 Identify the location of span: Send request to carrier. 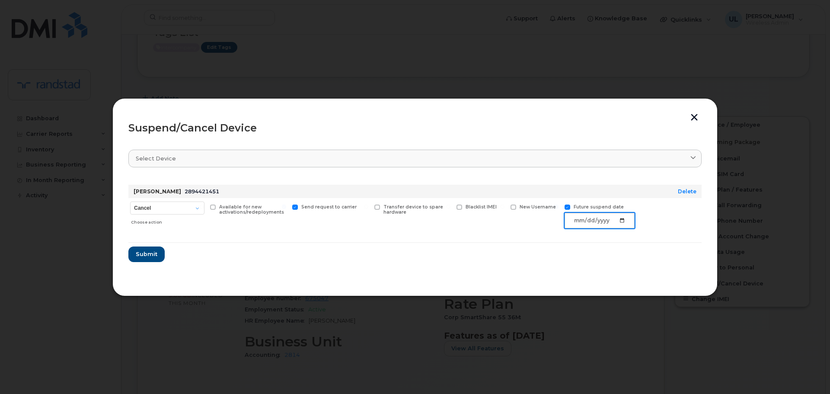
(329, 207).